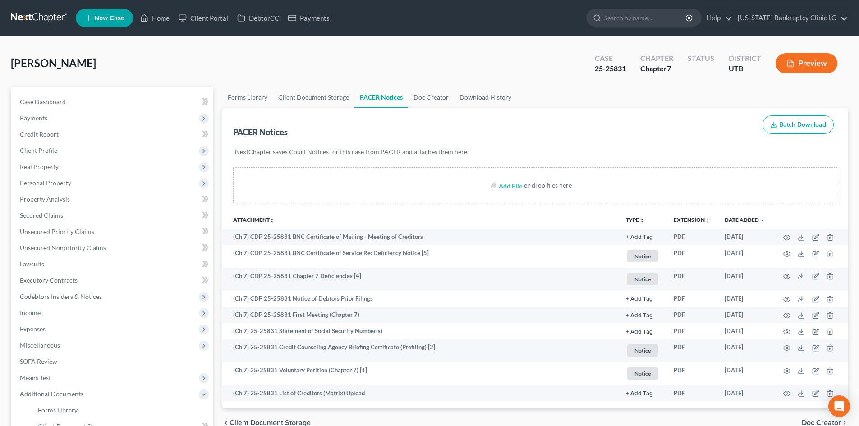 Image resolution: width=859 pixels, height=426 pixels. What do you see at coordinates (420, 237) in the screenshot?
I see `td: (Ch 7) CDP 25-25831 BNC Certificate of Mailing - Meeting of Creditors` at bounding box center [420, 237].